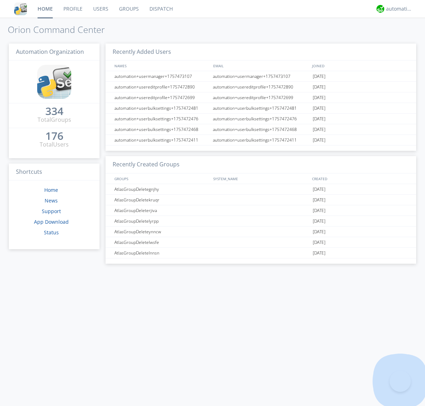  I want to click on h3: Shortcuts, so click(54, 172).